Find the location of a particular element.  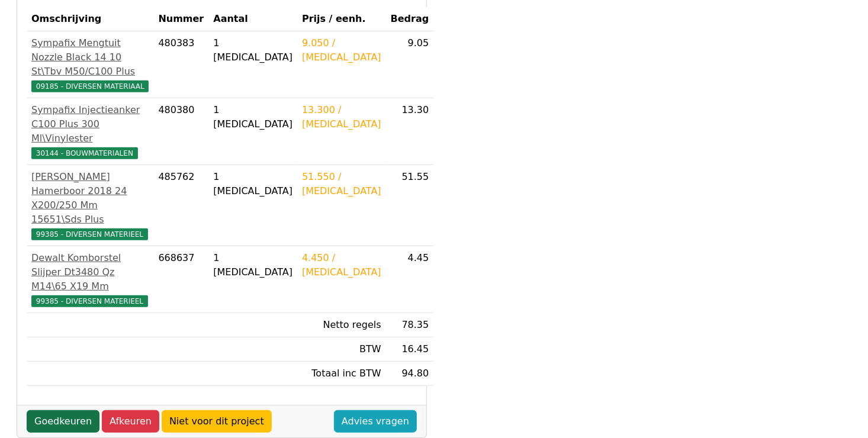

td: 78.35 is located at coordinates (410, 325).